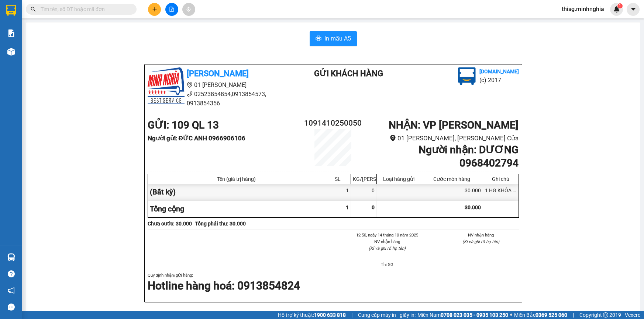  Describe the element at coordinates (605, 315) in the screenshot. I see `span: copyright` at that location.